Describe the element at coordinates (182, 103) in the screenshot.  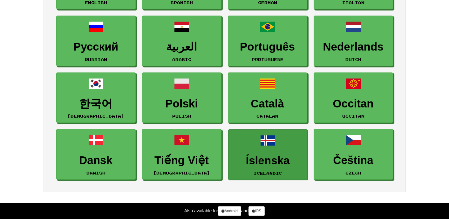
I see `h3: Polski` at that location.